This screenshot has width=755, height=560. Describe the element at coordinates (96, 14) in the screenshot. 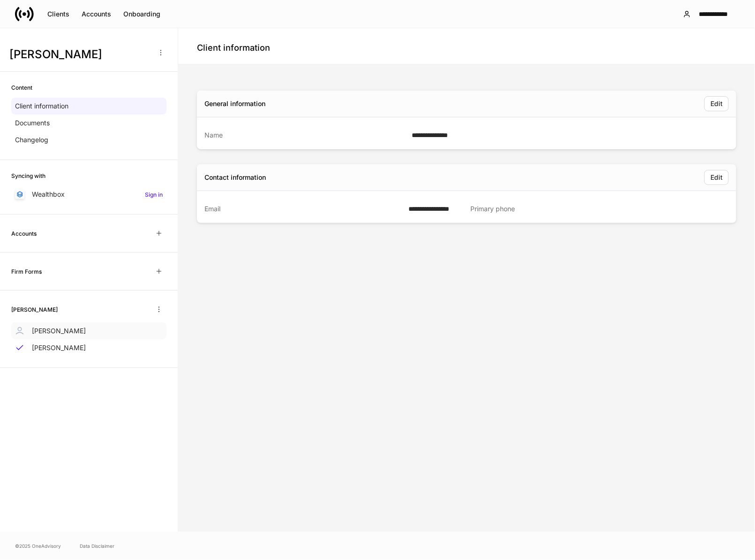

I see `button: Accounts` at that location.